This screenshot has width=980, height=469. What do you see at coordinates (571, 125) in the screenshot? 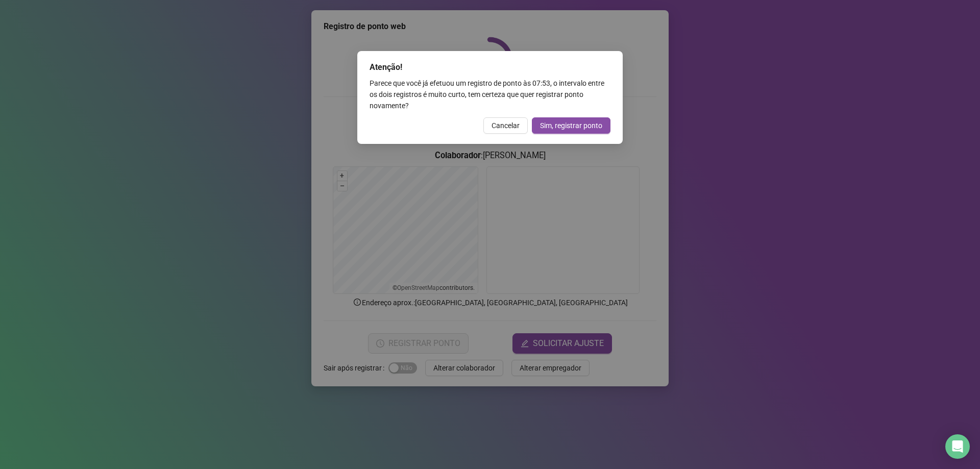
I see `button: Sim, registrar ponto` at bounding box center [571, 125].